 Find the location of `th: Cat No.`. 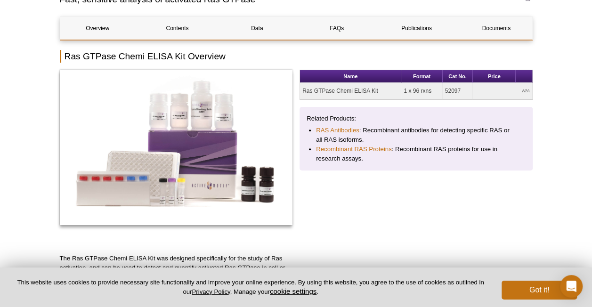

th: Cat No. is located at coordinates (458, 76).